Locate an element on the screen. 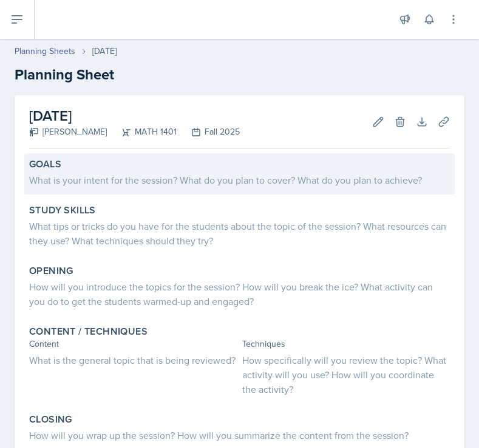 This screenshot has height=448, width=479. a: Planning Sheets is located at coordinates (45, 51).